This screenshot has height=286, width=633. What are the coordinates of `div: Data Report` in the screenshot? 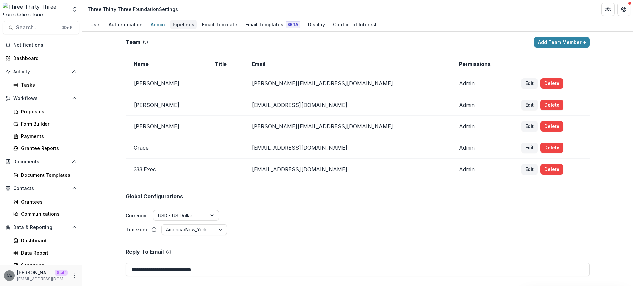 It's located at (47, 253).